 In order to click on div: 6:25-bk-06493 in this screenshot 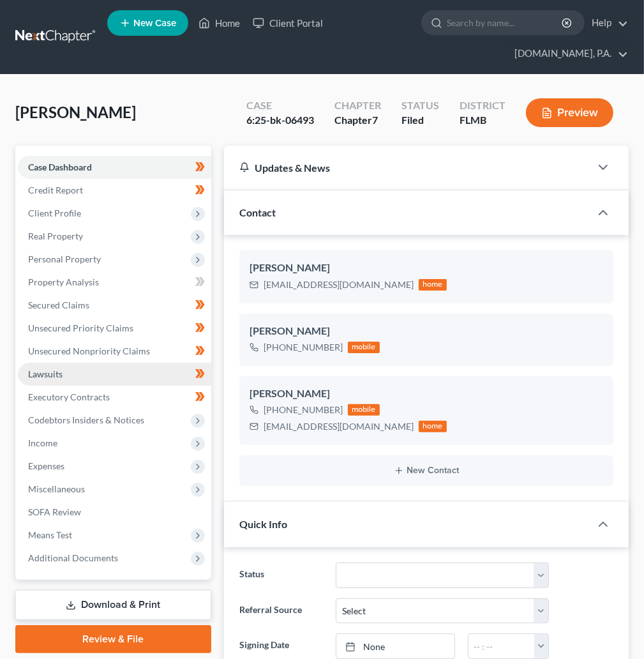, I will do `click(281, 120)`.